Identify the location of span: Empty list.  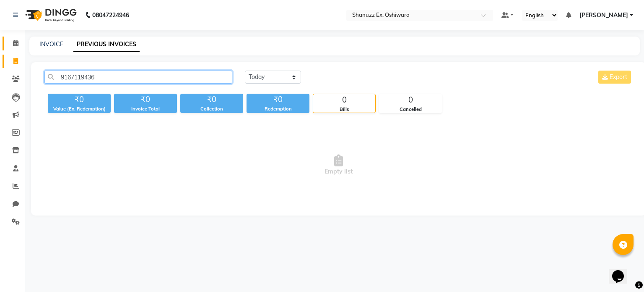
(338, 165).